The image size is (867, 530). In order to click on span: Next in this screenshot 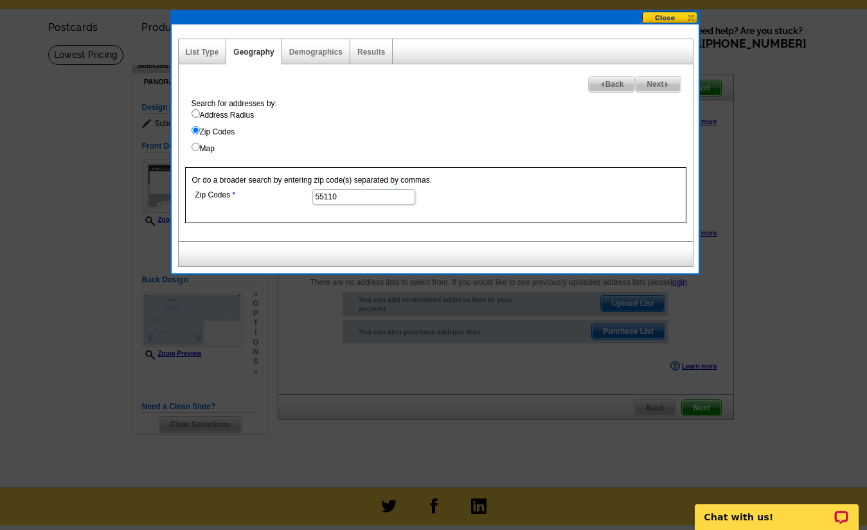, I will do `click(658, 84)`.